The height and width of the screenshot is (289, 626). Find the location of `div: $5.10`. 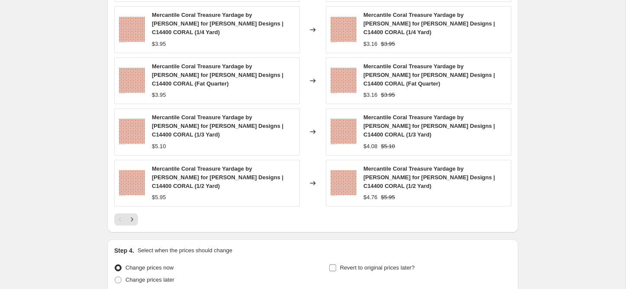

div: $5.10 is located at coordinates (159, 147).